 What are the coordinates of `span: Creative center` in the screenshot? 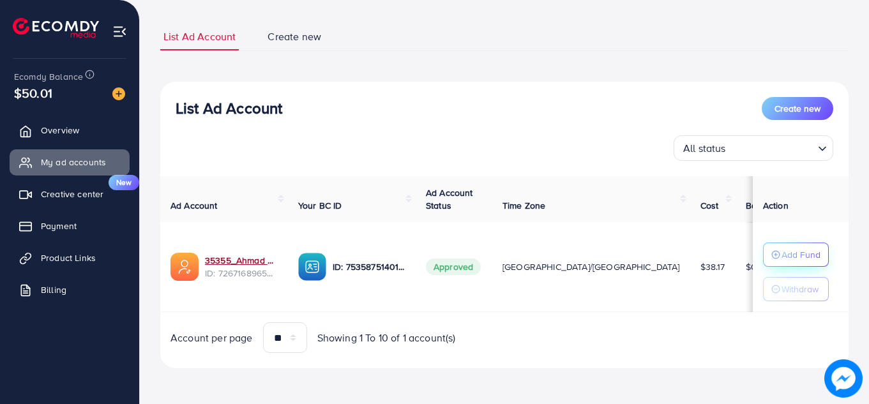 It's located at (72, 194).